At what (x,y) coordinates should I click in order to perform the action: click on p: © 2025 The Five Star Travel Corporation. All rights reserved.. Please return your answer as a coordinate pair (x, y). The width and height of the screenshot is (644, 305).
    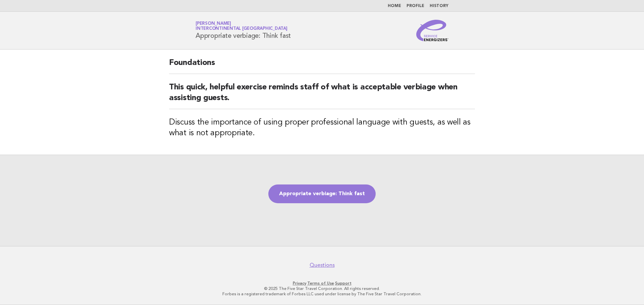
    Looking at the image, I should click on (322, 289).